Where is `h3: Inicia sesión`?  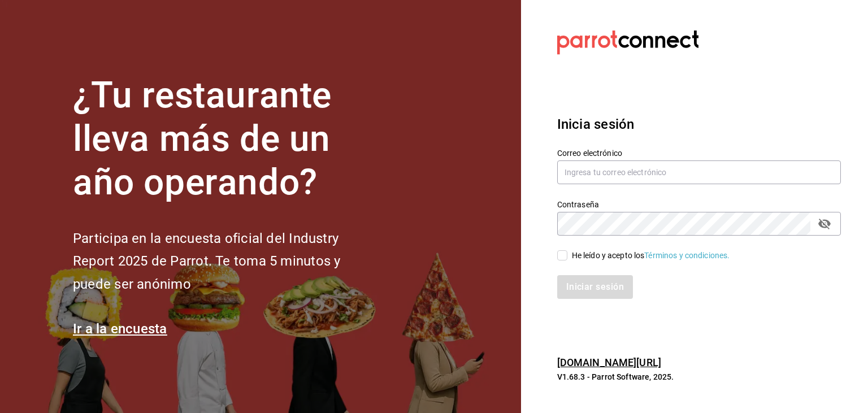 h3: Inicia sesión is located at coordinates (699, 124).